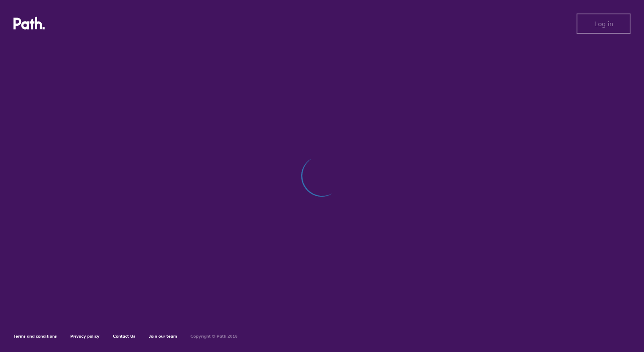 The width and height of the screenshot is (644, 352). Describe the element at coordinates (604, 24) in the screenshot. I see `span: Log in` at that location.